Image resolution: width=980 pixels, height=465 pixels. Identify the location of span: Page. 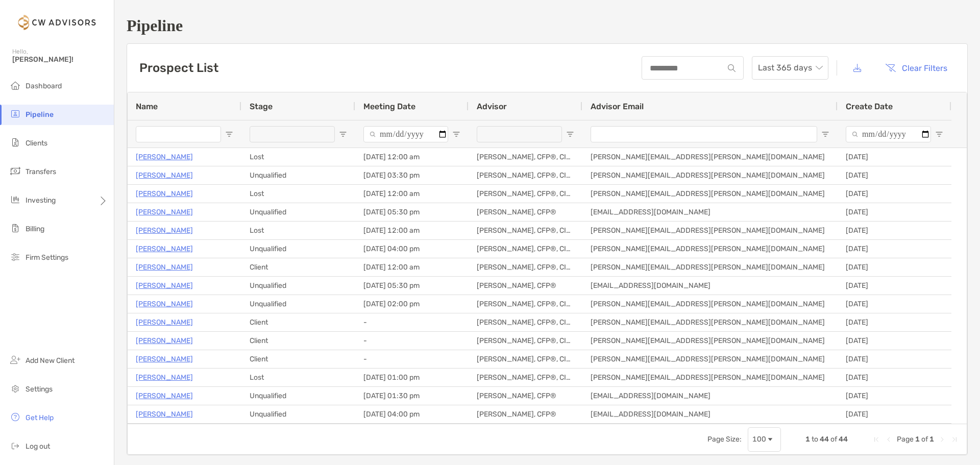
(905, 439).